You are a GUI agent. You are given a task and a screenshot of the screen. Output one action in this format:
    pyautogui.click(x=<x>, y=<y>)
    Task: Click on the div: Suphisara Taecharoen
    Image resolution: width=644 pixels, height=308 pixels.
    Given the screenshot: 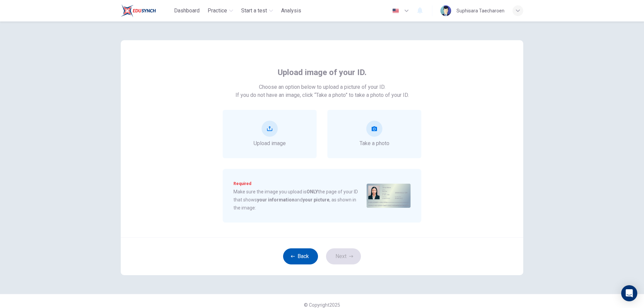 What is the action you would take?
    pyautogui.click(x=480, y=11)
    